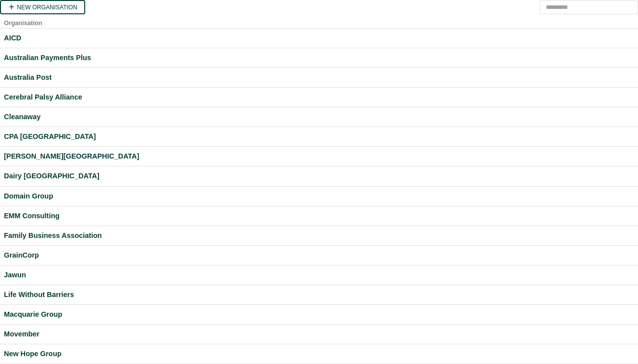  What do you see at coordinates (319, 117) in the screenshot?
I see `a: Cleanaway` at bounding box center [319, 117].